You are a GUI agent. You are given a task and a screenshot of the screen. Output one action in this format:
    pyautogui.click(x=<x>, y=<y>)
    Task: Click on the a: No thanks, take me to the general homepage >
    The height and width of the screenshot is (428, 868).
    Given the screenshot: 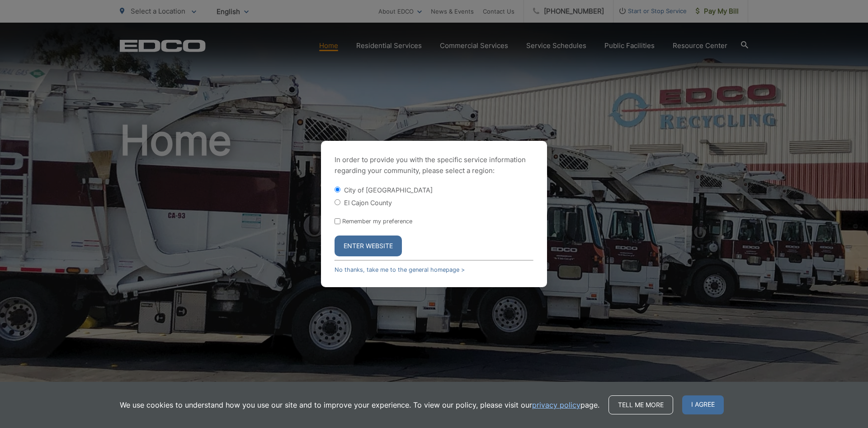 What is the action you would take?
    pyautogui.click(x=399, y=269)
    